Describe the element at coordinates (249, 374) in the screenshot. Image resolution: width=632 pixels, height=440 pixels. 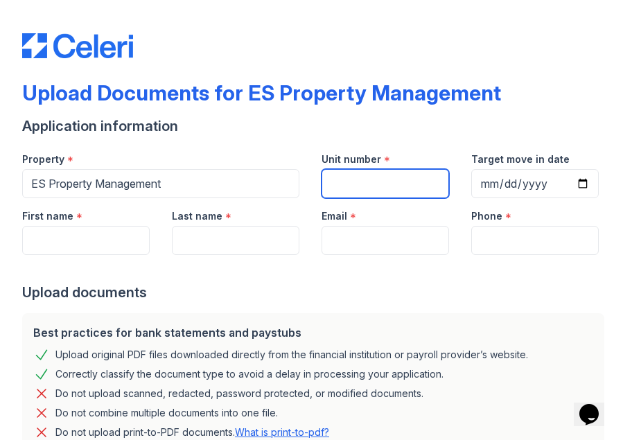
I see `div: Correctly classify the document type to avoid a delay in processing your application.` at that location.